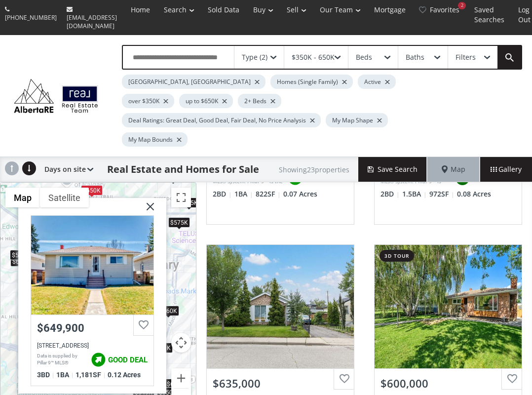 This screenshot has width=532, height=395. What do you see at coordinates (357, 120) in the screenshot?
I see `div: My Map Shape` at bounding box center [357, 120].